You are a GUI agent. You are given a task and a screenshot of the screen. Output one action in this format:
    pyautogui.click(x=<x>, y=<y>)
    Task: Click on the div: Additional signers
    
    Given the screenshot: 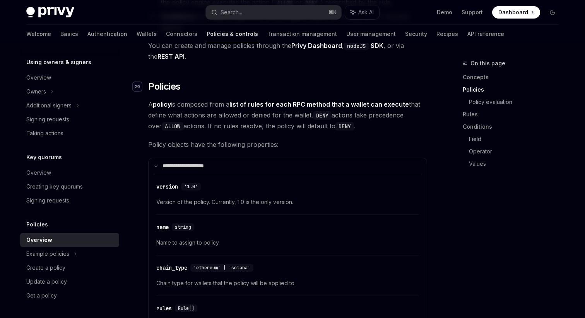 What is the action you would take?
    pyautogui.click(x=49, y=106)
    